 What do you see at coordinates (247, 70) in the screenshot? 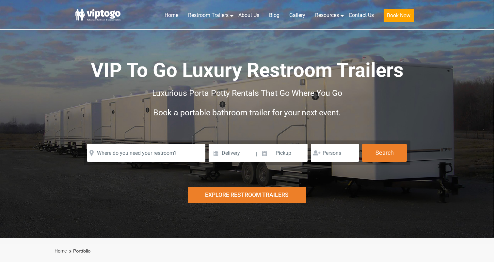
I see `span: VIP To Go Luxury Restroom Trailers` at bounding box center [247, 70].